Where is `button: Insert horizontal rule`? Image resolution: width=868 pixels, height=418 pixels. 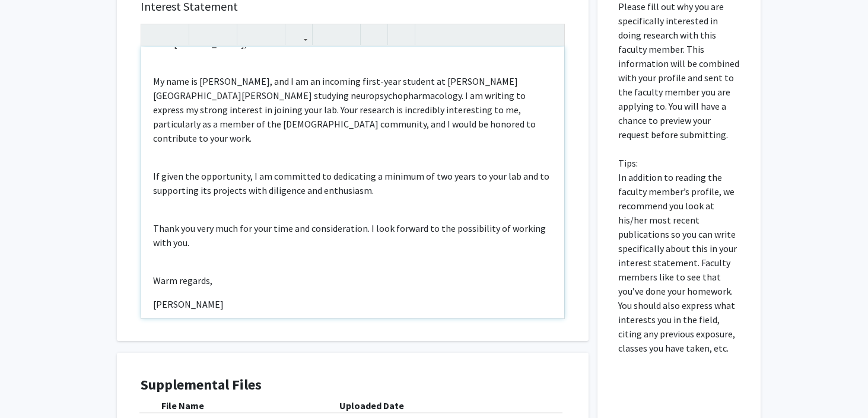 button: Insert horizontal rule is located at coordinates (401, 35).